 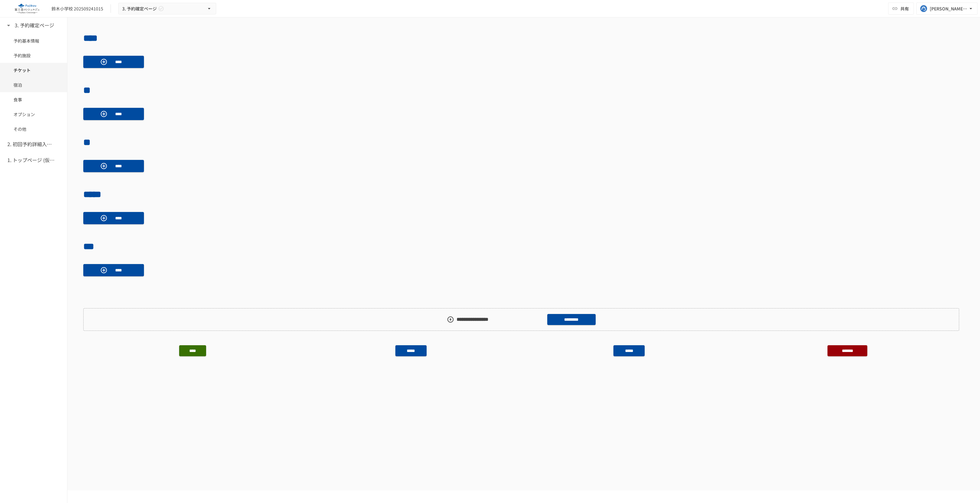 I want to click on h6: 1. トップページ (仮予約一覧), so click(x=32, y=160).